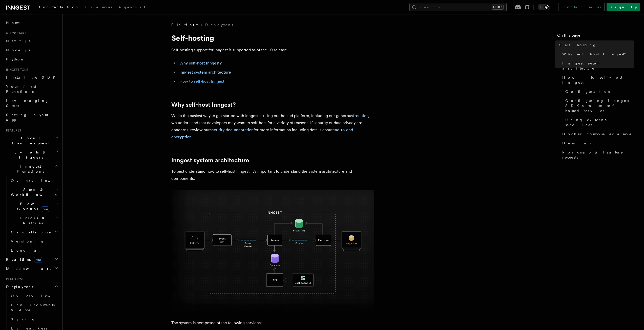  Describe the element at coordinates (598, 92) in the screenshot. I see `a: Configuration` at that location.